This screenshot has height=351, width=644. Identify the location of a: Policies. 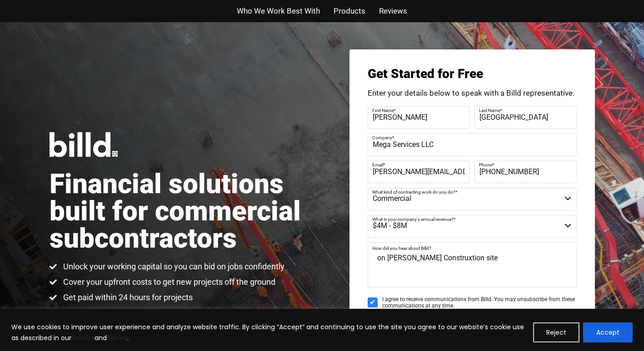
(82, 338).